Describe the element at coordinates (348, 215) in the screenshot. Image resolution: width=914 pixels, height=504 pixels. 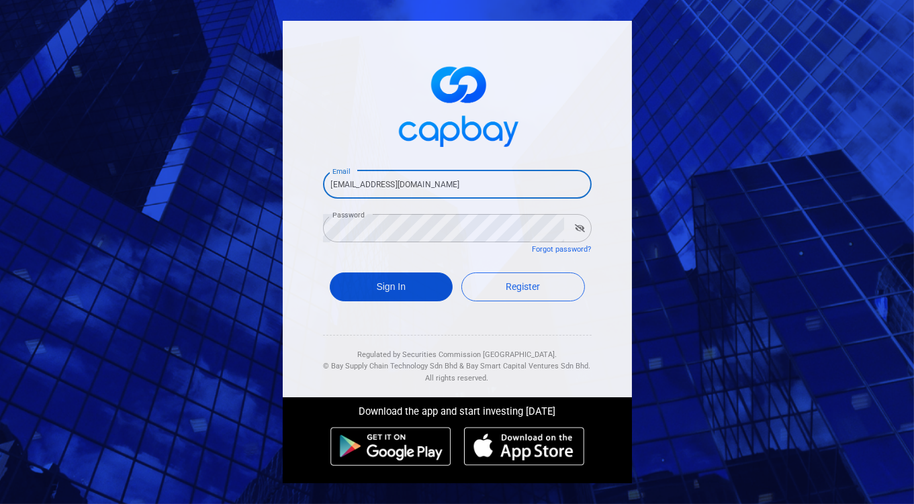
I see `label: Password` at that location.